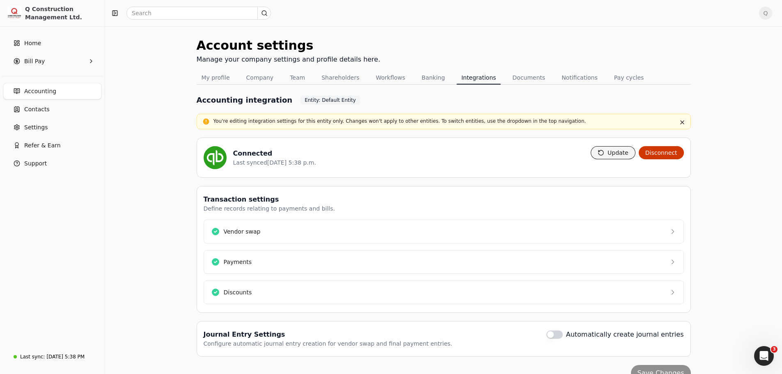 This screenshot has height=374, width=782. What do you see at coordinates (52, 127) in the screenshot?
I see `a: Settings` at bounding box center [52, 127].